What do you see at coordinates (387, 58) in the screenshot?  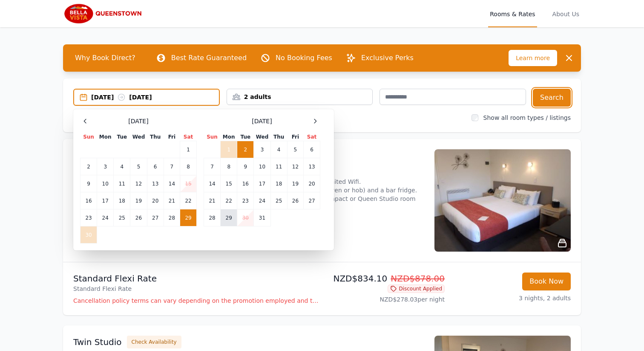 I see `p: Exclusive Perks` at bounding box center [387, 58].